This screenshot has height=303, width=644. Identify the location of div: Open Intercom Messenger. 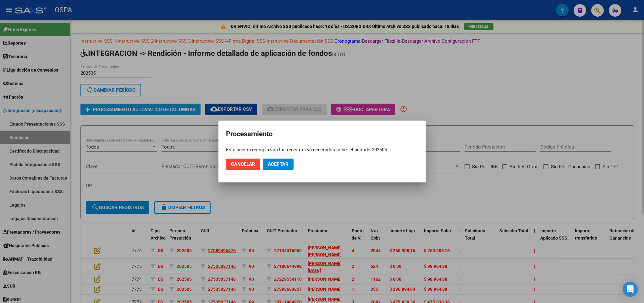
(630, 289).